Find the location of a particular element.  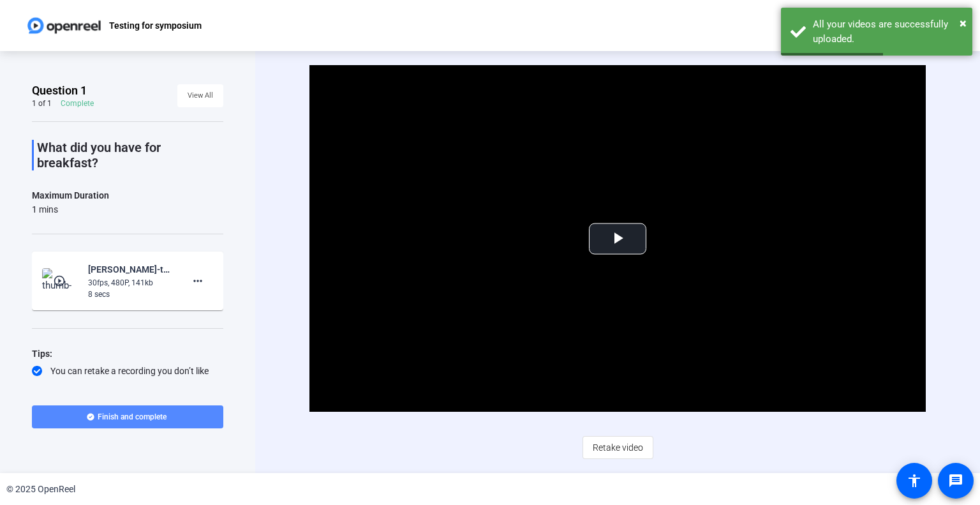

p: Testing for symposium is located at coordinates (155, 25).